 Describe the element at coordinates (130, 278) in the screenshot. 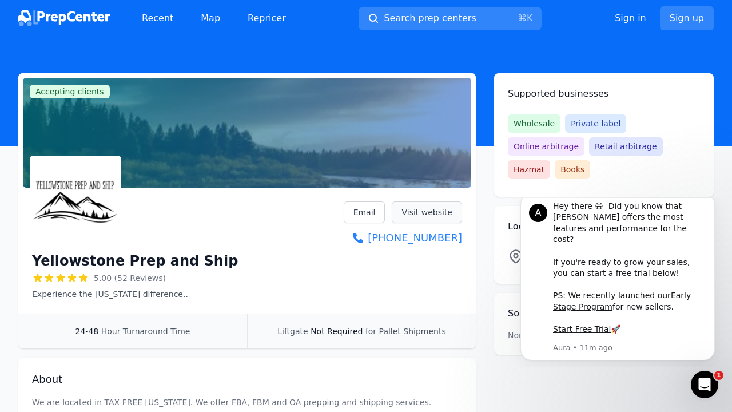

I see `span: 5.00 (52 Reviews)` at that location.